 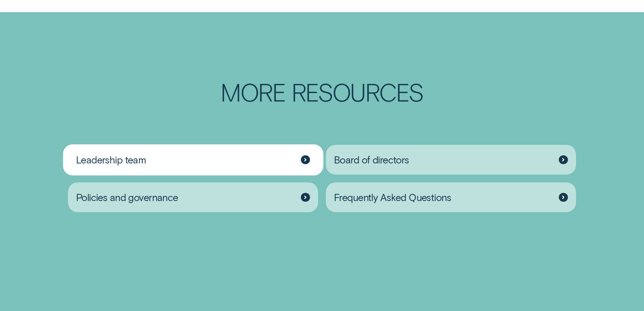 I want to click on span: Policies and governance, so click(x=127, y=198).